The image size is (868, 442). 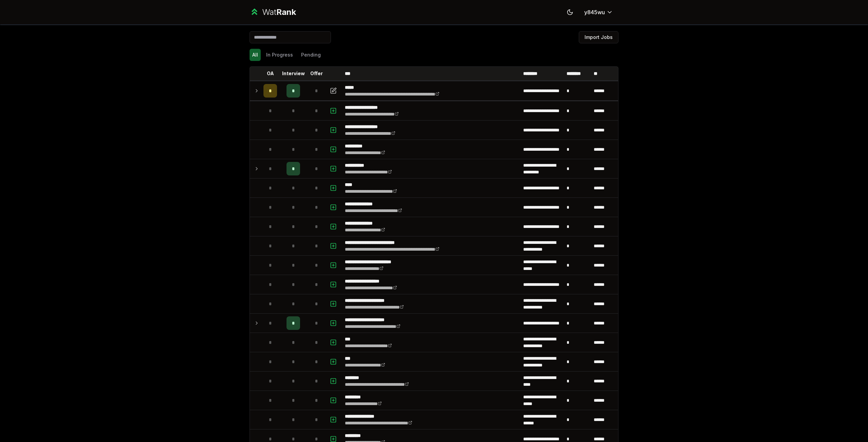 What do you see at coordinates (270, 73) in the screenshot?
I see `p: OA` at bounding box center [270, 73].